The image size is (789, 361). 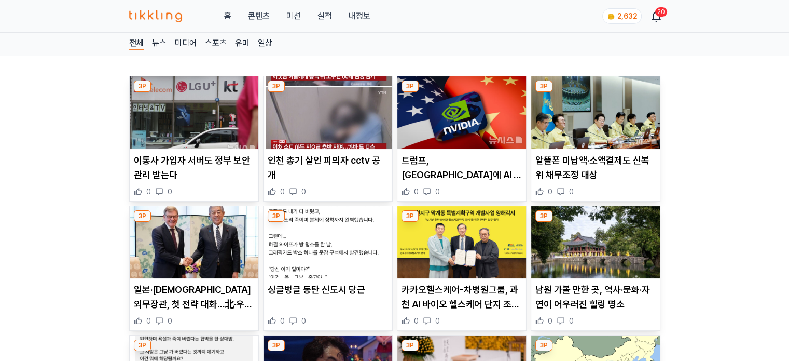 What do you see at coordinates (596, 268) in the screenshot?
I see `div: 3P 남원 가볼 만한 곳, 역사·문화·자연이 어우러진 힐링 명소 남원 가볼 만한 곳, 역사·문화·자연이 어우러진 힐링 명소 0 0` at bounding box center [596, 268].